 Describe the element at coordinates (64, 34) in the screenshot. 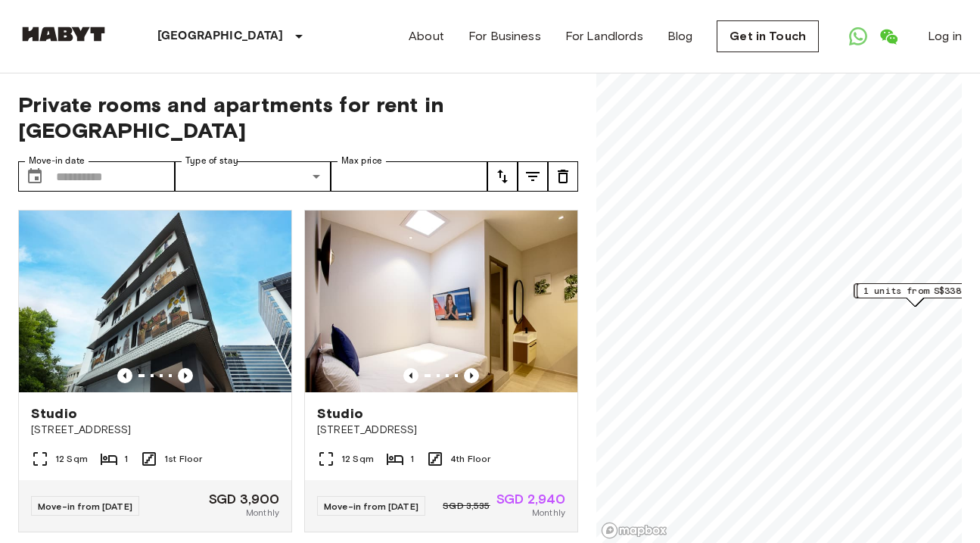

I see `img: Habyt` at that location.